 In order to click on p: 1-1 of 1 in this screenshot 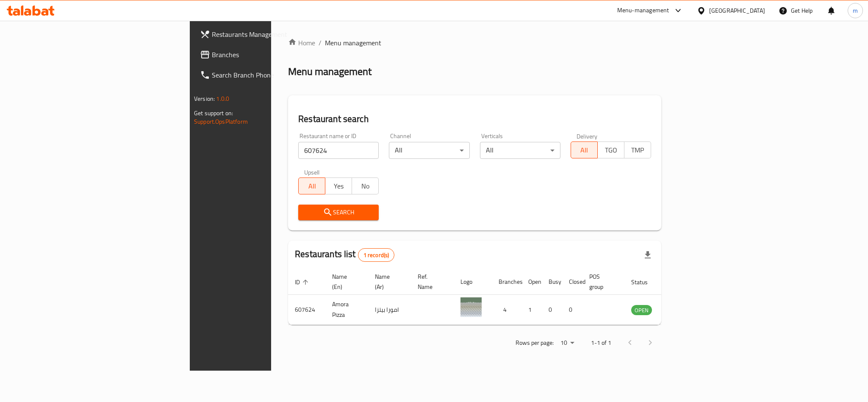, I will do `click(601, 343)`.